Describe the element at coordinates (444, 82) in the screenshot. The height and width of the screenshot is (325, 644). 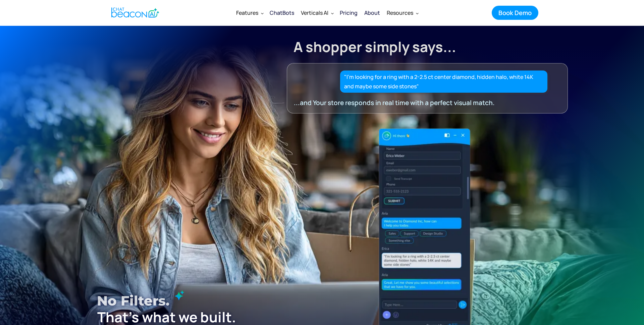
I see `div: "I’m looking for a ring with a 2-2.5 ct center diamond, hidden halo, white 14K and maybe some sid...` at that location.